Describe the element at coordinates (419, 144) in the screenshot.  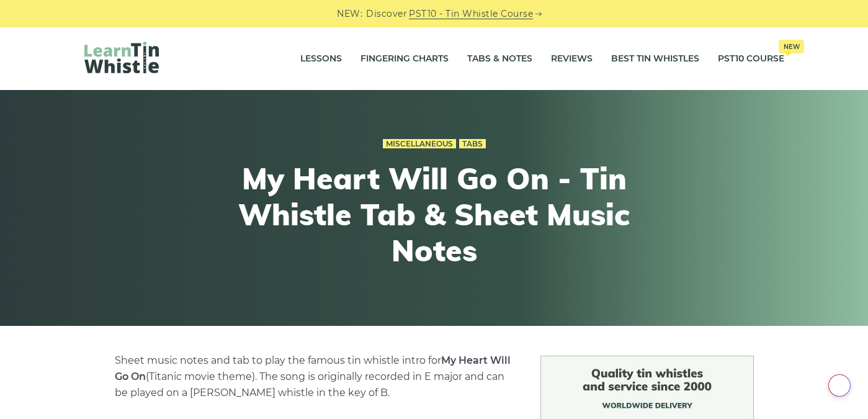
I see `a: Miscellaneous` at that location.